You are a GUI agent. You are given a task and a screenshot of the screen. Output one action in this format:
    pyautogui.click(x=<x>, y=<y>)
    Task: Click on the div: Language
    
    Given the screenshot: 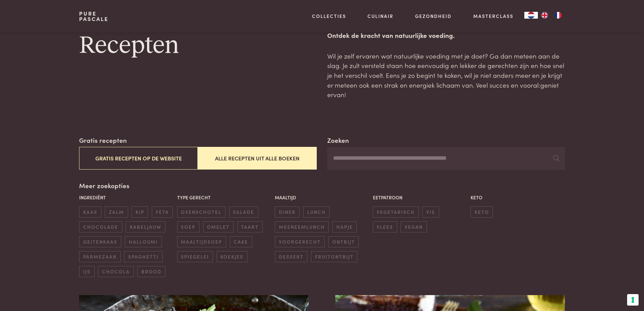 What is the action you would take?
    pyautogui.click(x=531, y=15)
    